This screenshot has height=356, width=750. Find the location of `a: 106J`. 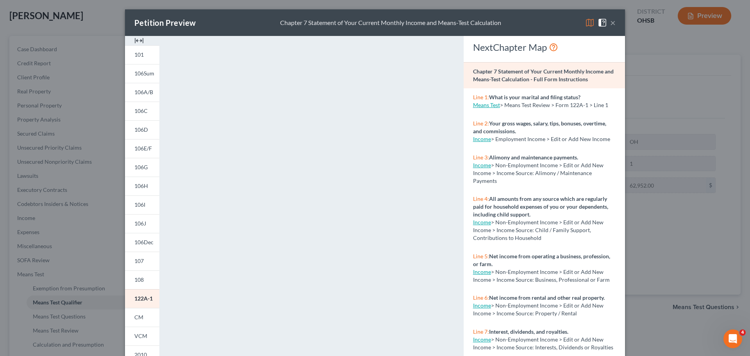

a: 106J is located at coordinates (142, 223).